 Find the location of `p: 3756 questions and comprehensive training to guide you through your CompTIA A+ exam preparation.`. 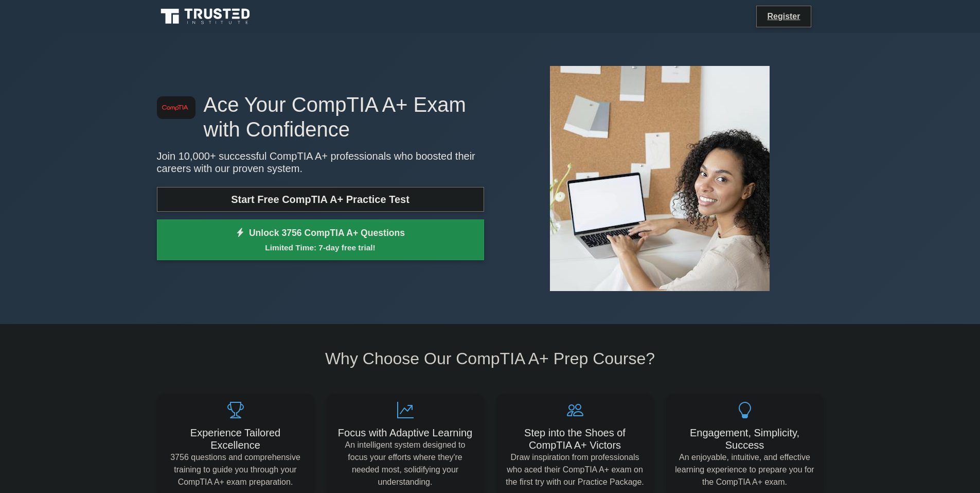

p: 3756 questions and comprehensive training to guide you through your CompTIA A+ exam preparation. is located at coordinates (236, 470).